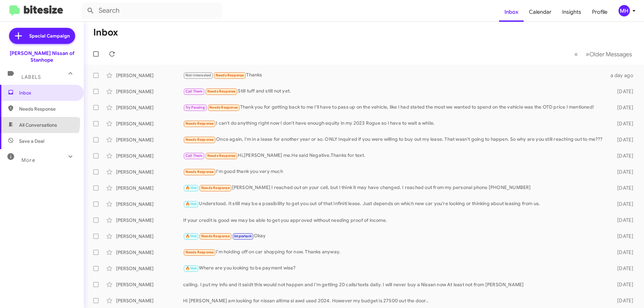 This screenshot has width=644, height=308. What do you see at coordinates (576, 54) in the screenshot?
I see `button: Previous` at bounding box center [576, 54].